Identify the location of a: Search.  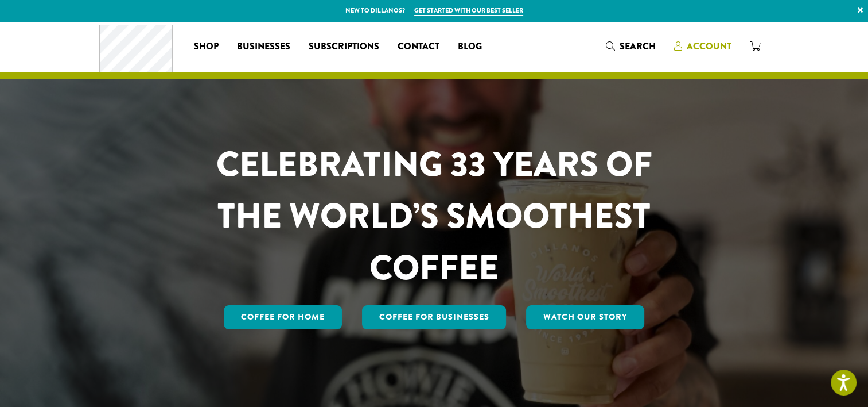
(630, 46).